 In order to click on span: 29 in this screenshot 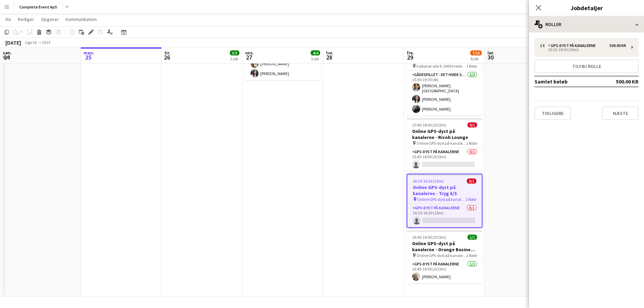, I will do `click(410, 57)`.